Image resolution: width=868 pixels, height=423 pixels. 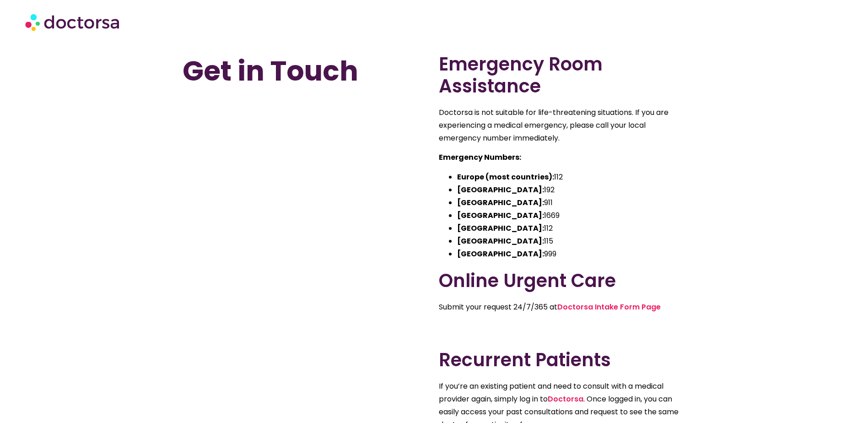 What do you see at coordinates (565, 399) in the screenshot?
I see `a: Doctorsa` at bounding box center [565, 399].